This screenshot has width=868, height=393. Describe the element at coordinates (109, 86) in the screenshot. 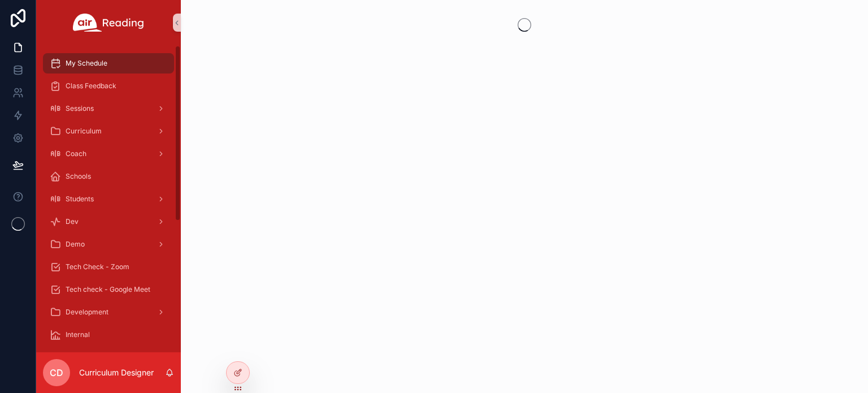

I see `a: Class Feedback` at that location.